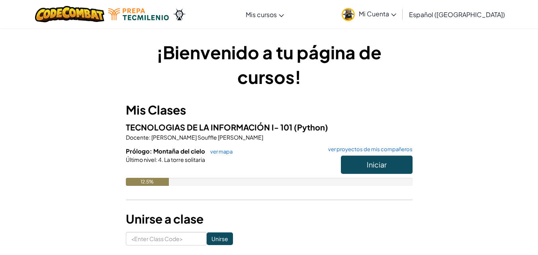 The width and height of the screenshot is (538, 255). I want to click on span: 4., so click(160, 160).